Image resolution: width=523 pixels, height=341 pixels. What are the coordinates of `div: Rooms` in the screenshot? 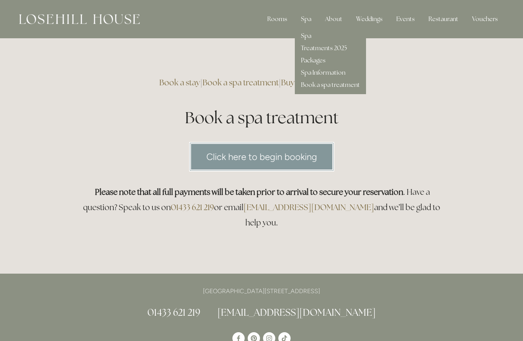 It's located at (277, 19).